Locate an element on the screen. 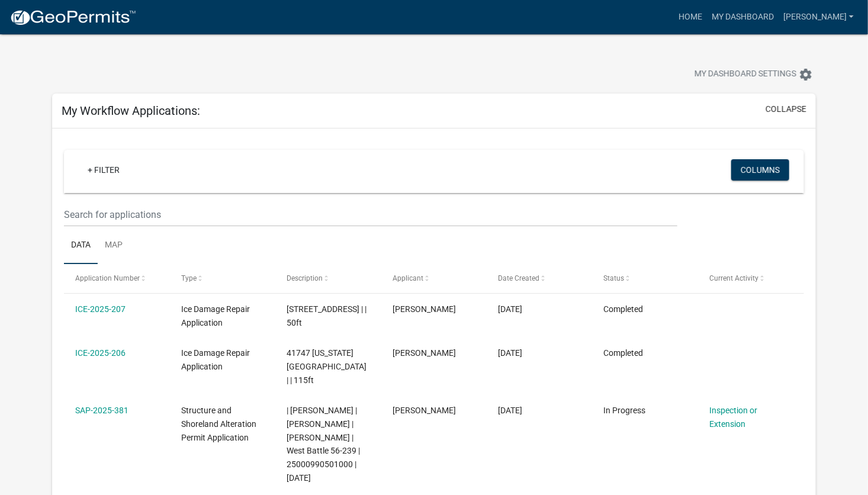  span: 41747 KANSAS POINT LN | | 115ft is located at coordinates (326, 366).